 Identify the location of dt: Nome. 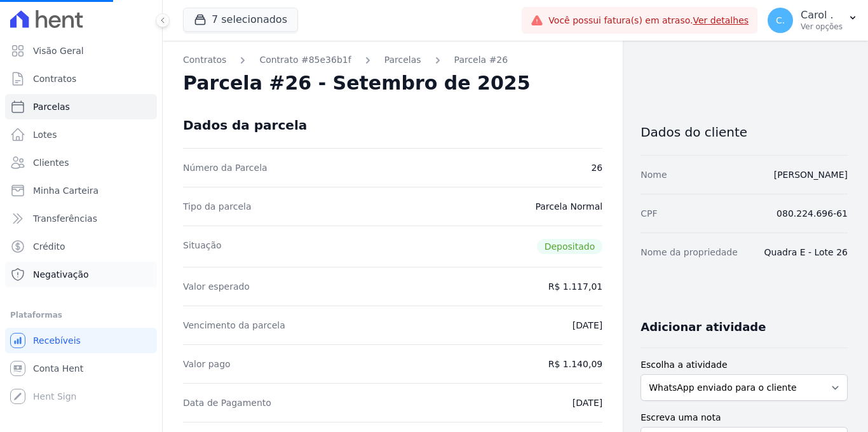
(653, 175).